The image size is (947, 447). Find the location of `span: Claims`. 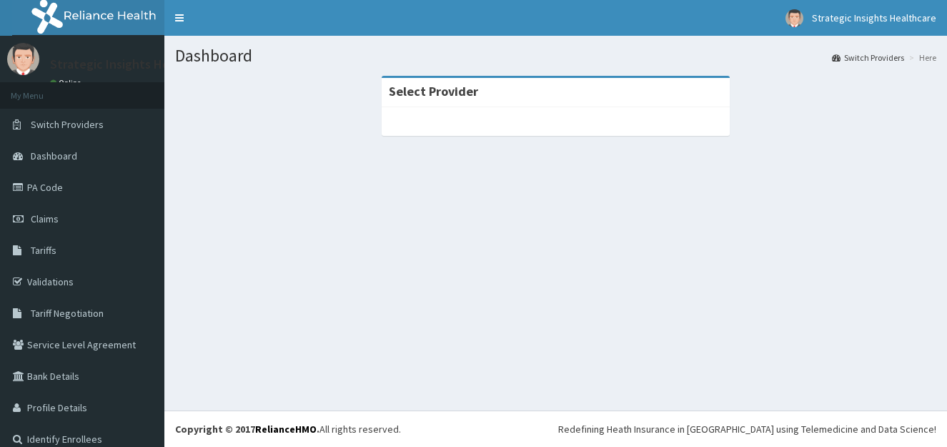

span: Claims is located at coordinates (44, 219).